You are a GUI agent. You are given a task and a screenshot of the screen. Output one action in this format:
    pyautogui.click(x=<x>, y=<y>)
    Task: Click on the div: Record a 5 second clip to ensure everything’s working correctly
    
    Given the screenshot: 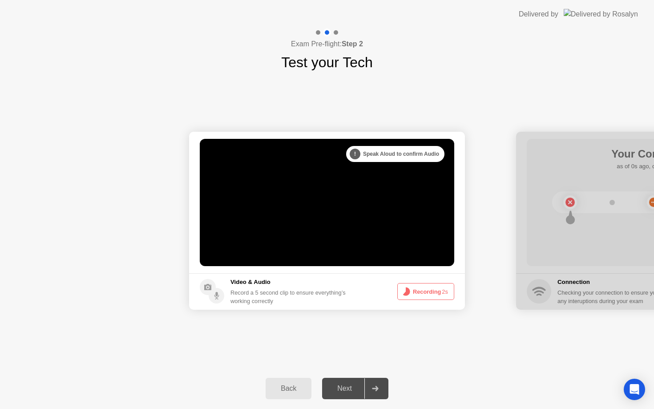 What is the action you would take?
    pyautogui.click(x=290, y=297)
    